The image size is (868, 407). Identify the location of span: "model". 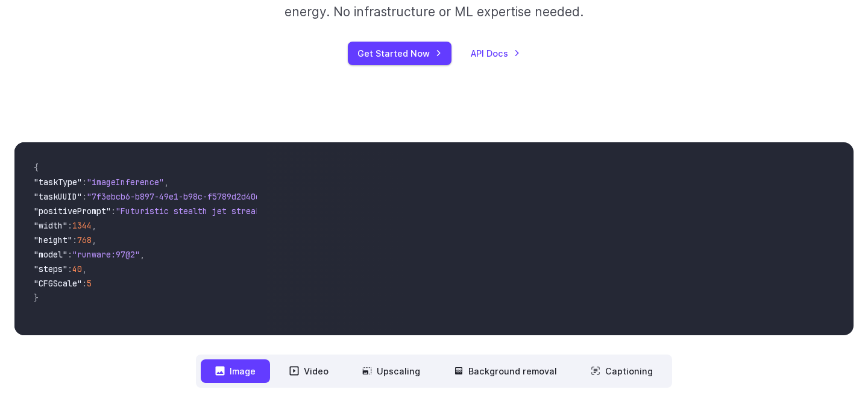
(51, 255).